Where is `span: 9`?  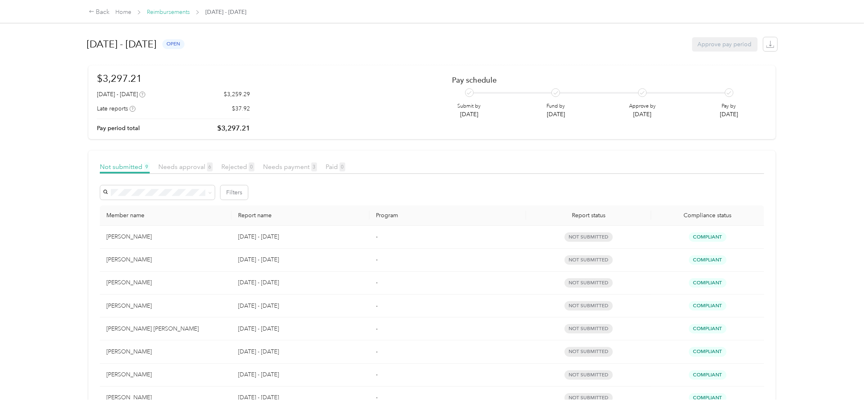 span: 9 is located at coordinates (147, 167).